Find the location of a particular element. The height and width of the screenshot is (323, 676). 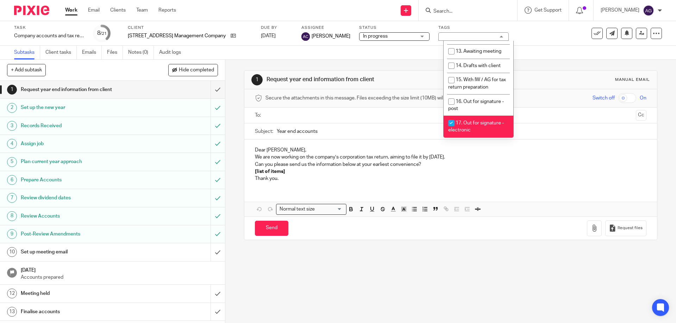

input: Send is located at coordinates (271, 228).